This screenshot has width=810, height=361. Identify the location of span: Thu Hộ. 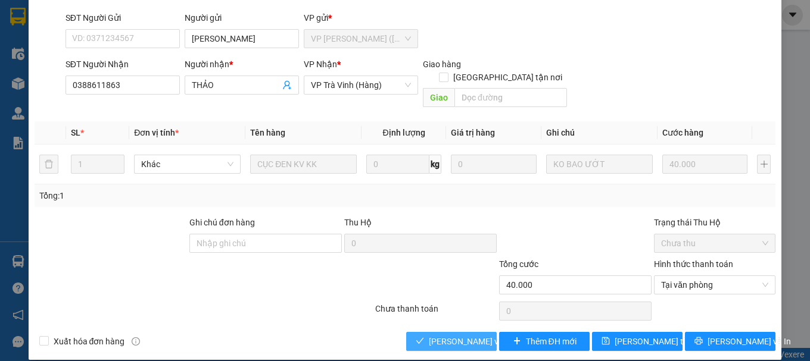
(358, 223).